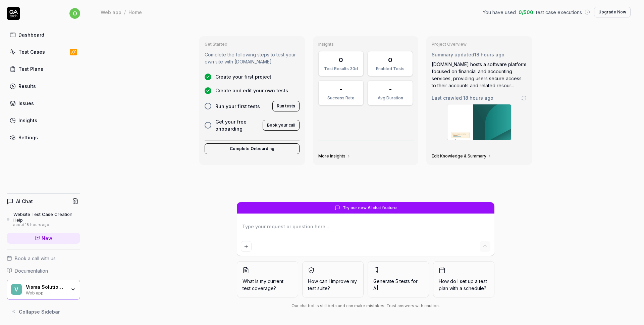  I want to click on h3: Get Started, so click(252, 45).